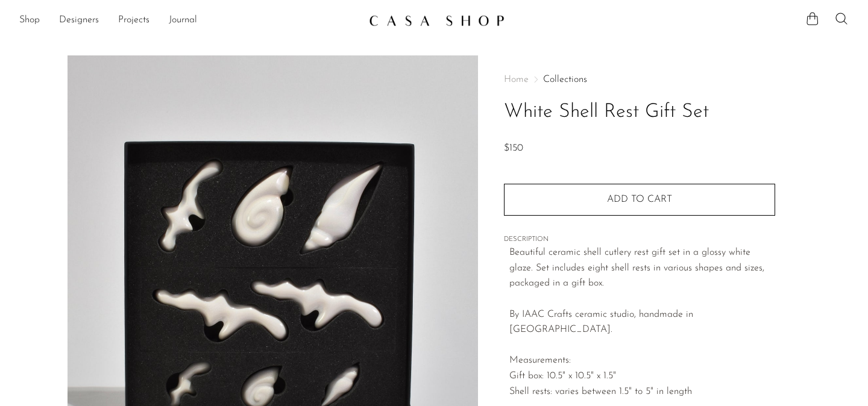  I want to click on span: Add to cart, so click(639, 199).